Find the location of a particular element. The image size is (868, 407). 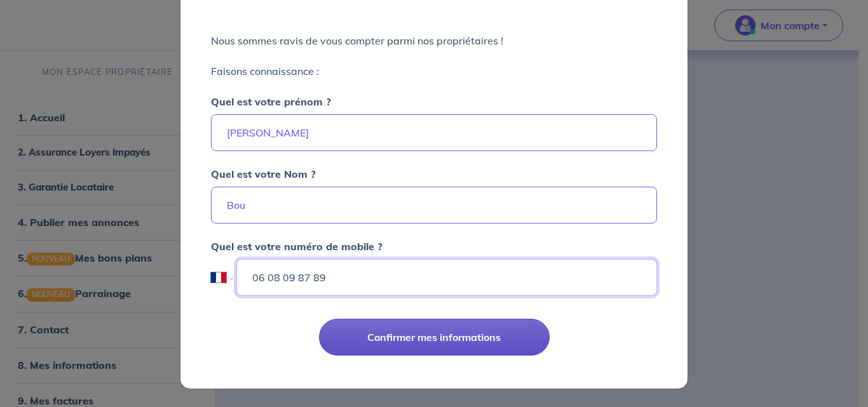

strong: Quel est votre Nom ? is located at coordinates (263, 174).